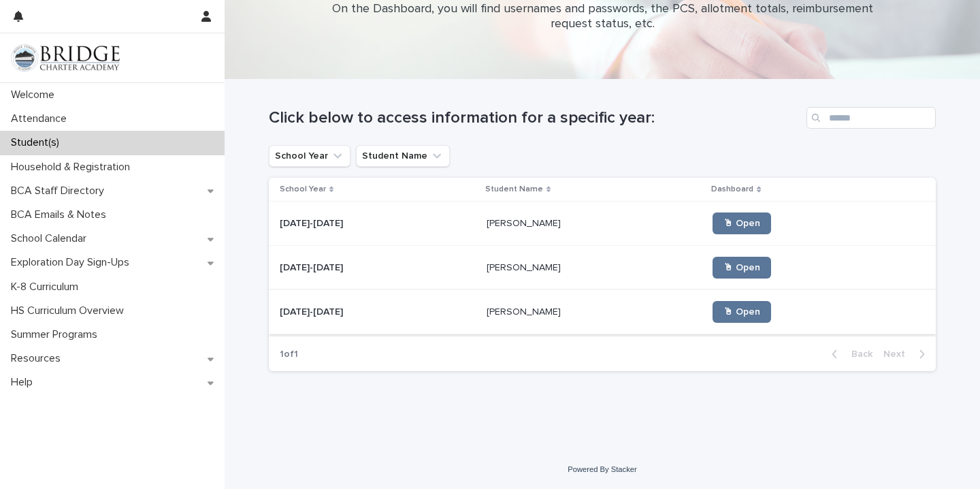 The height and width of the screenshot is (489, 980). I want to click on p: Help, so click(25, 382).